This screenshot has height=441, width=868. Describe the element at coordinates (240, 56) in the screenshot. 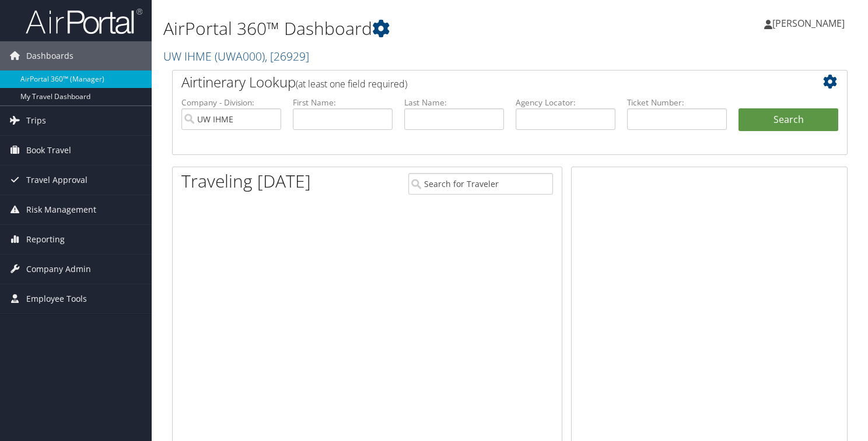

I see `span: ( UWA000 )` at that location.